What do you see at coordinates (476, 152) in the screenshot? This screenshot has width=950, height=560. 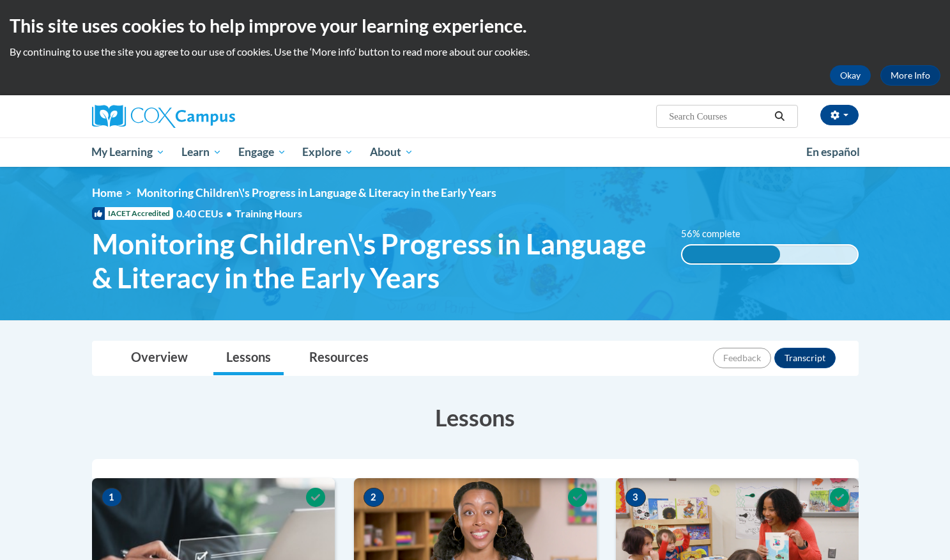 I see `div: Main menu` at bounding box center [476, 152].